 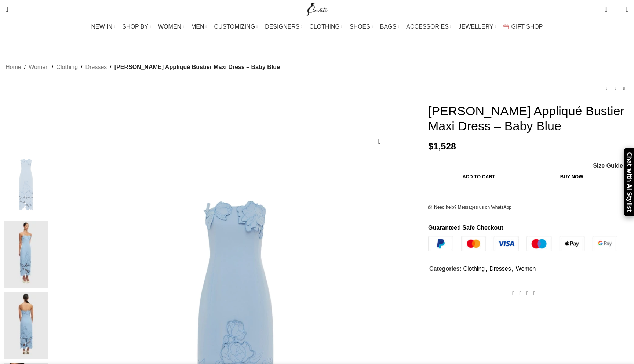 What do you see at coordinates (142, 67) in the screenshot?
I see `nav: Breadcrumb` at bounding box center [142, 67].